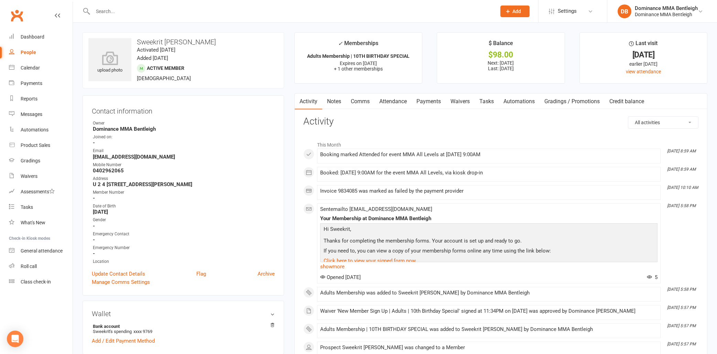  I want to click on a: Automations, so click(519, 101).